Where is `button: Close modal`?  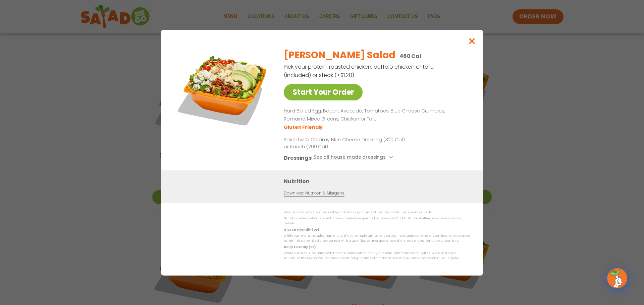
button: Close modal is located at coordinates (472, 41).